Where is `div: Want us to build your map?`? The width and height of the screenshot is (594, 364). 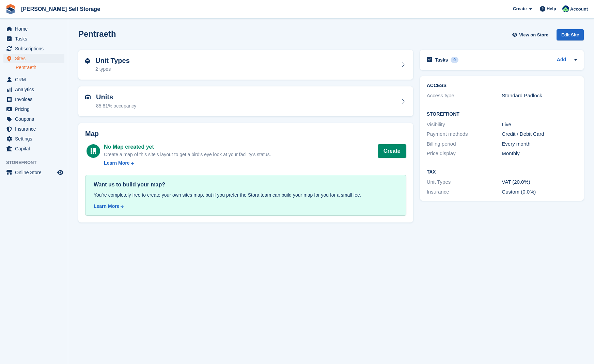
div: Want us to build your map? is located at coordinates (246, 185).